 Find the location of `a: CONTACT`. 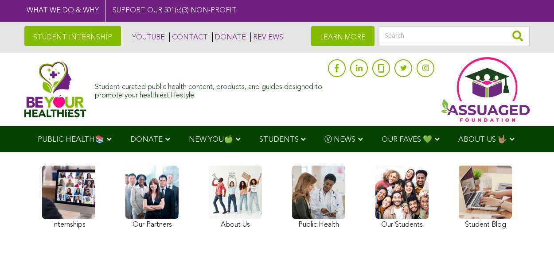

a: CONTACT is located at coordinates (188, 37).